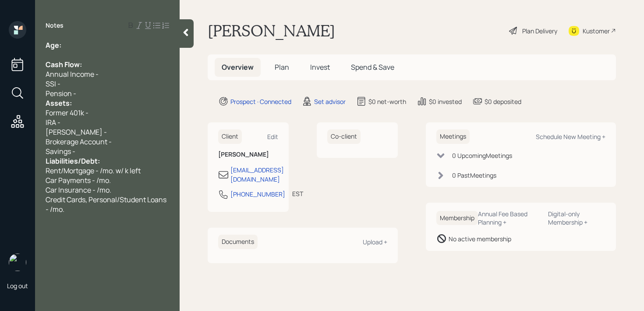 This screenshot has width=644, height=311. Describe the element at coordinates (344, 137) in the screenshot. I see `h6: Co-client` at that location.